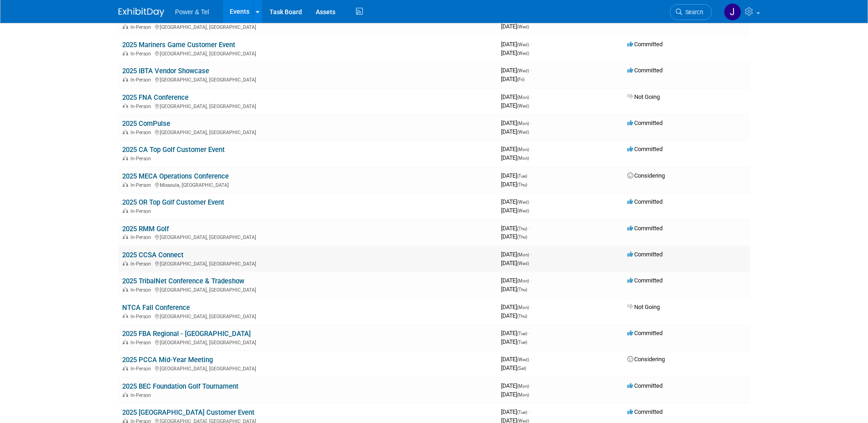  I want to click on a: 2025 FNA Conference, so click(155, 97).